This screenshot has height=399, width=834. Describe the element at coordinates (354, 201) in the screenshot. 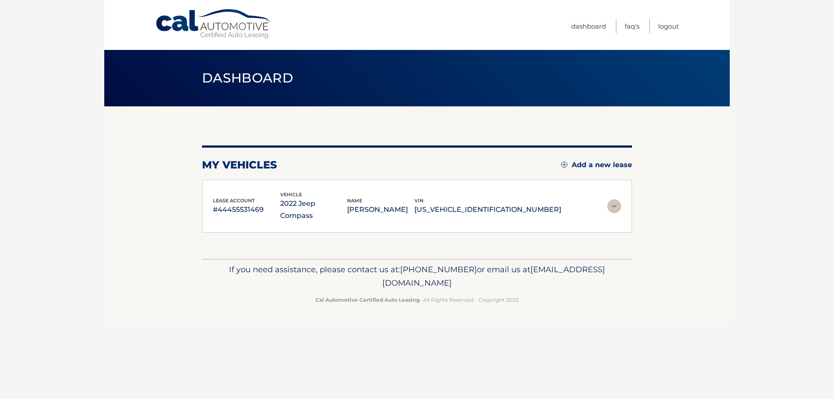

I see `span: name` at that location.